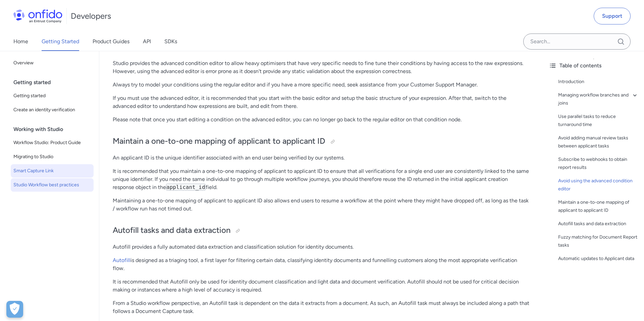 The height and width of the screenshot is (321, 644). What do you see at coordinates (612, 16) in the screenshot?
I see `a: Support` at bounding box center [612, 16].